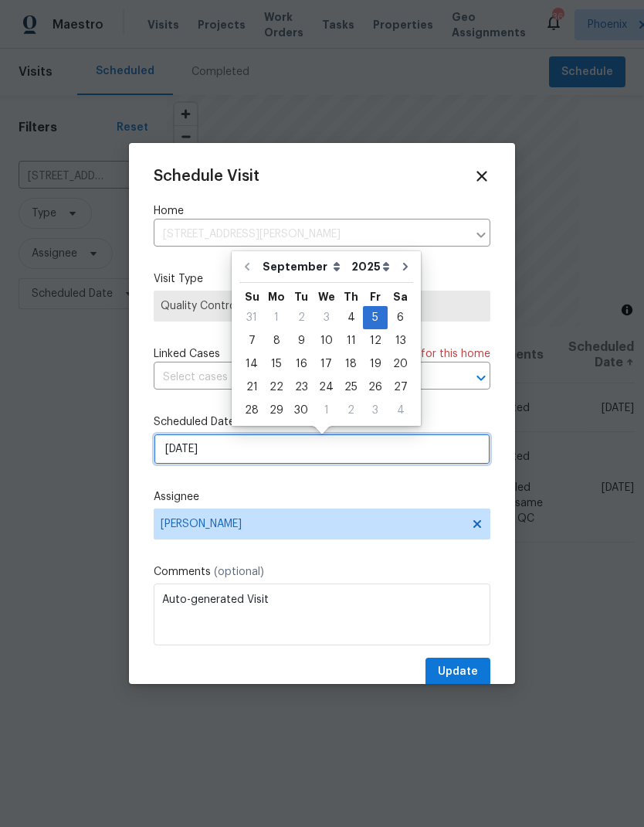 The width and height of the screenshot is (644, 827). I want to click on div: 18, so click(351, 364).